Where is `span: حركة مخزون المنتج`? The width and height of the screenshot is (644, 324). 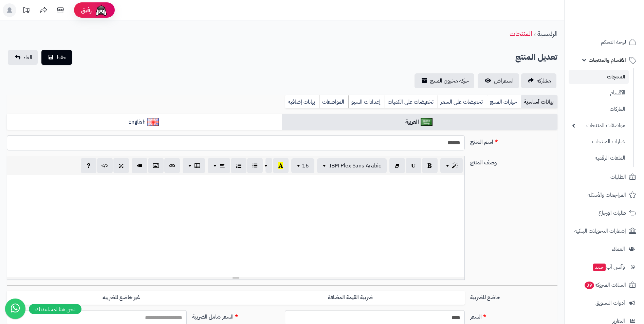
span: حركة مخزون المنتج is located at coordinates (449, 81).